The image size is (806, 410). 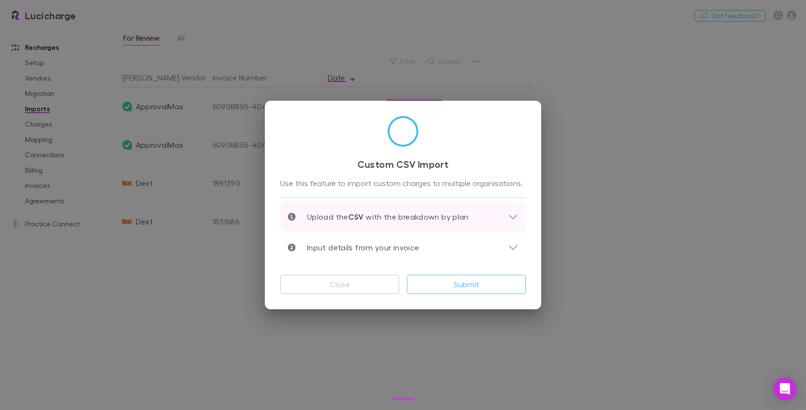 I want to click on p: Input details from your invoice, so click(x=357, y=248).